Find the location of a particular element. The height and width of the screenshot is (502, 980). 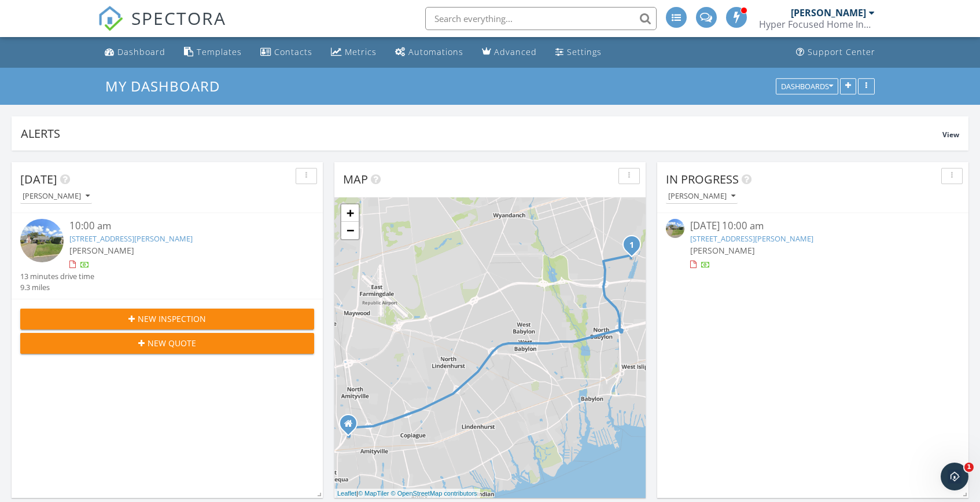

a: Metrics is located at coordinates (353, 52).